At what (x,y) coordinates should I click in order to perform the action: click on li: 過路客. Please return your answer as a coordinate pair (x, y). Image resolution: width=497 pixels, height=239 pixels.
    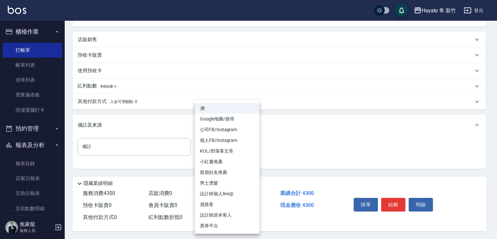
    Looking at the image, I should click on (227, 204).